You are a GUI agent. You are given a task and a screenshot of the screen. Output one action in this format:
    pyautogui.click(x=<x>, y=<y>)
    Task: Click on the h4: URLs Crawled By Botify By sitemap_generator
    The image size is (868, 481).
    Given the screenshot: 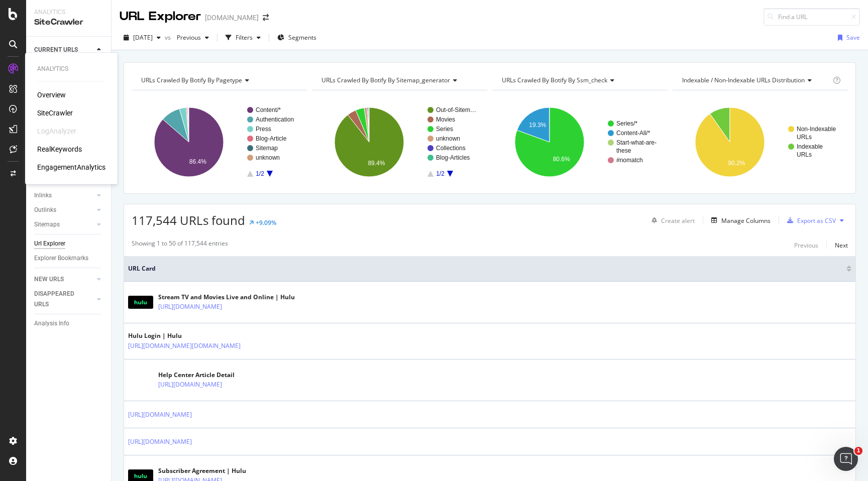 What is the action you would take?
    pyautogui.click(x=399, y=81)
    